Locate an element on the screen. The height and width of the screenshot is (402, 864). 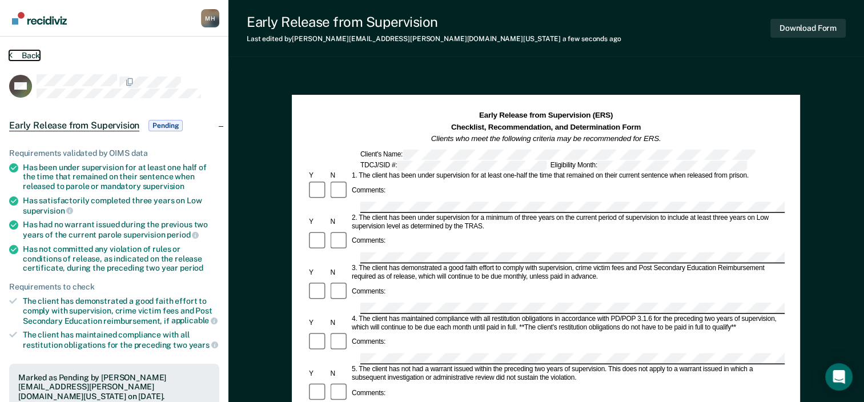
span: a few seconds ago is located at coordinates (592, 39).